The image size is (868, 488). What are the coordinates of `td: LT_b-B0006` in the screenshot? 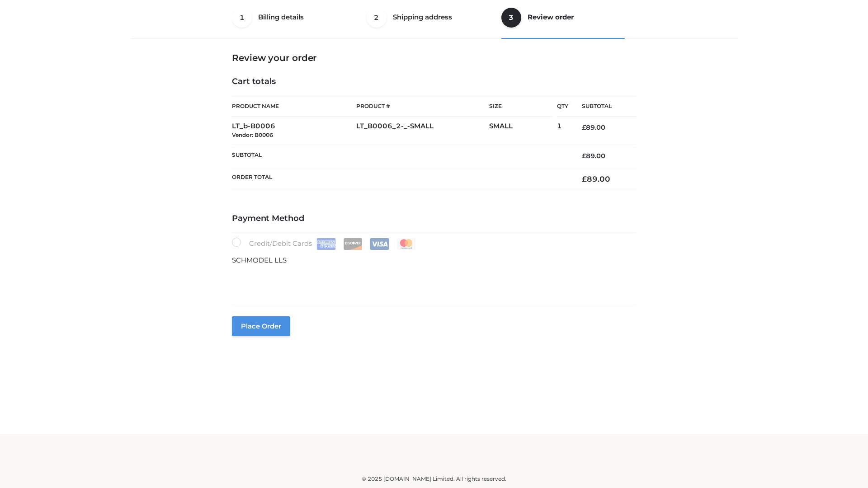 It's located at (294, 131).